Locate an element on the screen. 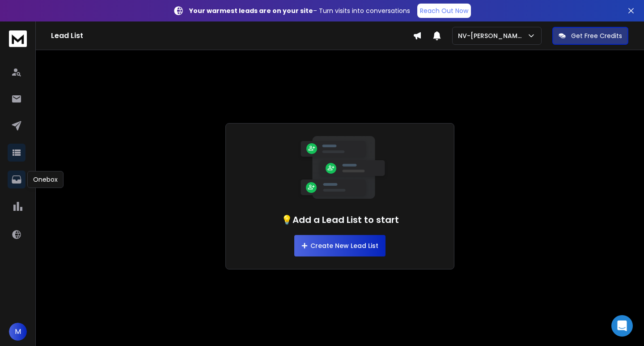  div: Onebox is located at coordinates (45, 179).